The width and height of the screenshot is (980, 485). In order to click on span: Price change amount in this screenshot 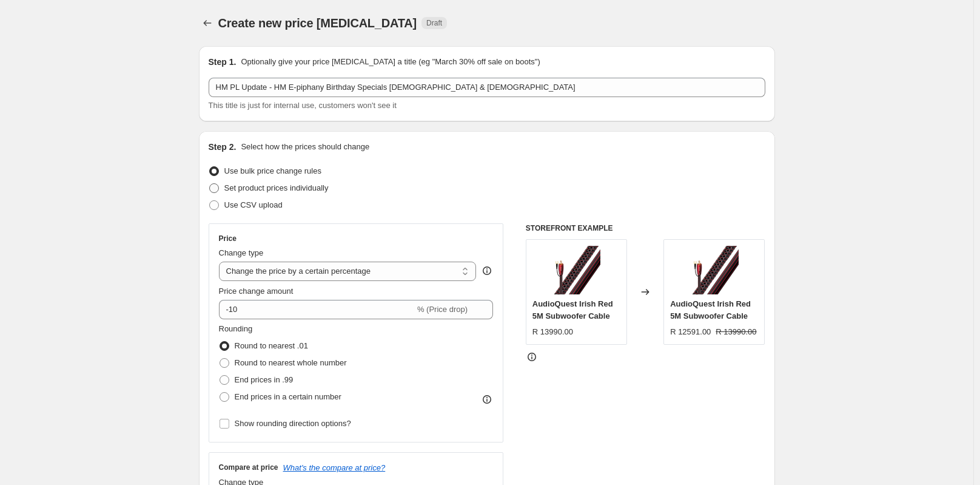, I will do `click(256, 290)`.